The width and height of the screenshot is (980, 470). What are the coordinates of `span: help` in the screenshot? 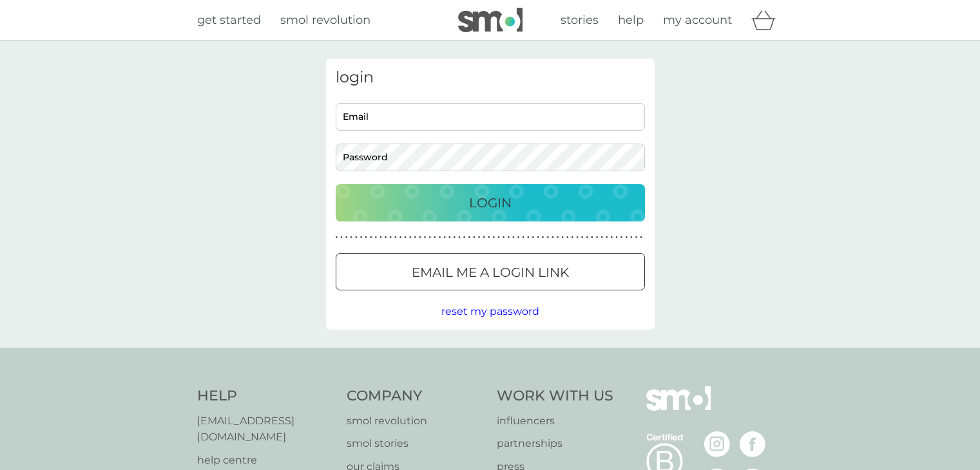 It's located at (631, 20).